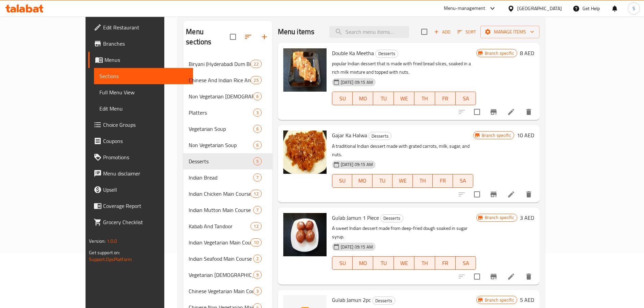 The height and width of the screenshot is (308, 644). What do you see at coordinates (634, 9) in the screenshot?
I see `span: S` at bounding box center [634, 9].